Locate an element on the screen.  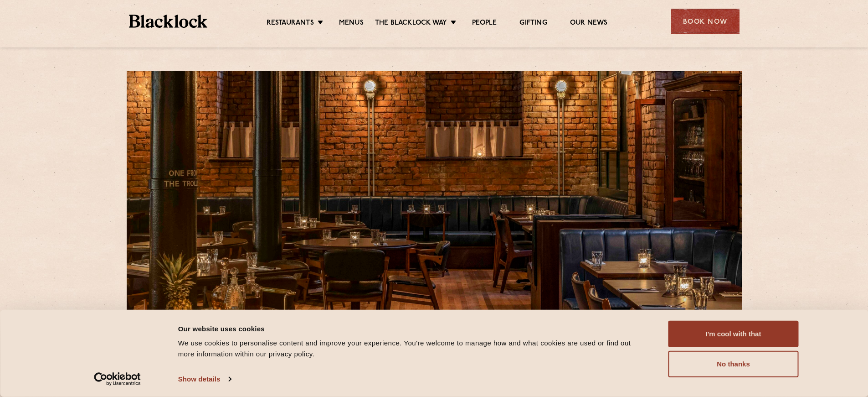
a: People is located at coordinates (484, 23).